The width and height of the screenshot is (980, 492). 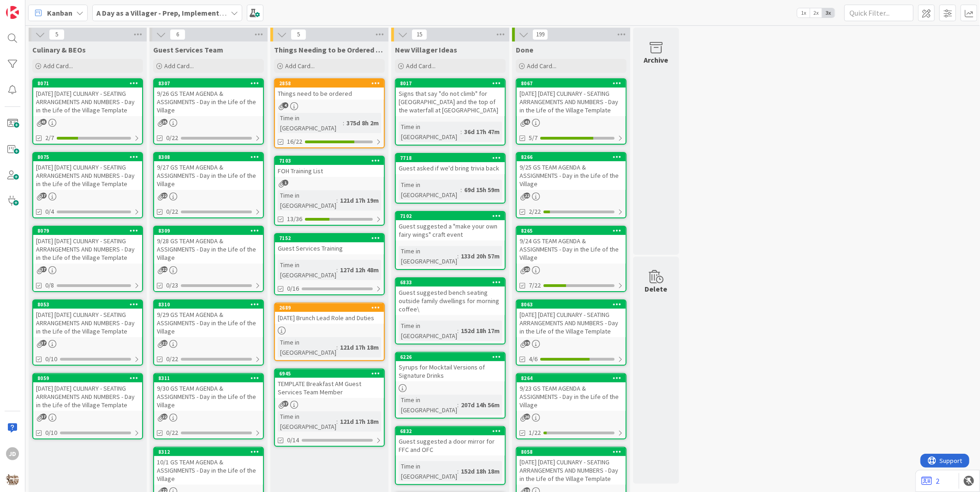 What do you see at coordinates (179, 13) in the screenshot?
I see `b: A Day as a Villager - Prep, Implement and Execute` at bounding box center [179, 13].